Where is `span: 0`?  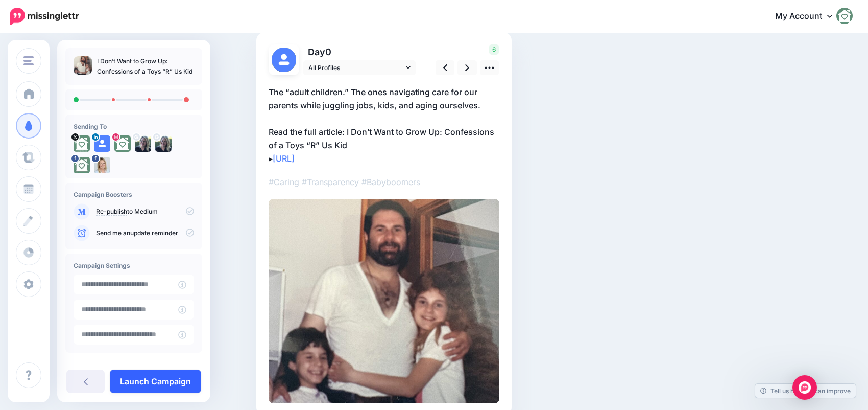 span: 0 is located at coordinates (328, 52).